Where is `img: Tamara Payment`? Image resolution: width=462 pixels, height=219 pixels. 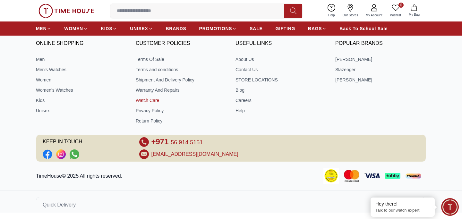 img: Tamara Payment is located at coordinates (414, 176).